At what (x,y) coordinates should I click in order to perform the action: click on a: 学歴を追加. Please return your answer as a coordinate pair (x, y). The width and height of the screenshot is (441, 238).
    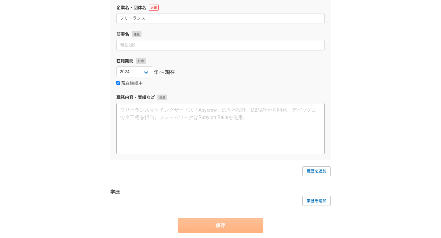
    Looking at the image, I should click on (316, 201).